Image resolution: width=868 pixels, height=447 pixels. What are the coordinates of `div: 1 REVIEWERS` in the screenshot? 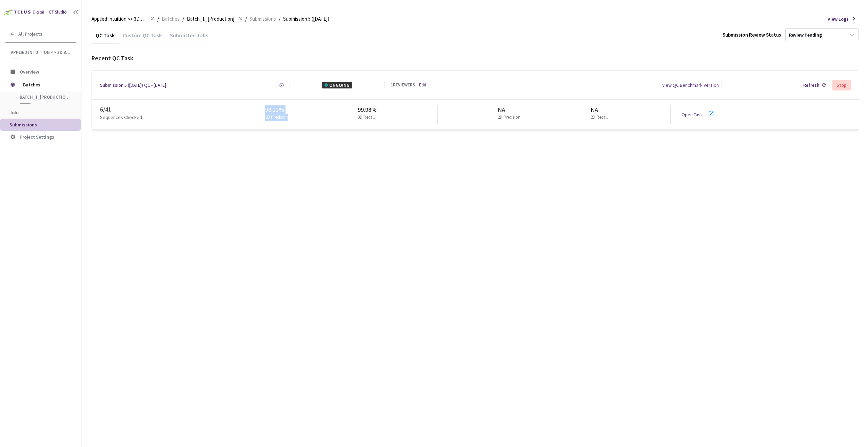 It's located at (403, 85).